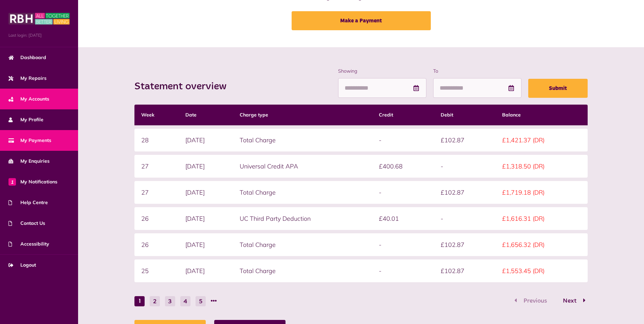 This screenshot has height=324, width=644. I want to click on label: To, so click(477, 71).